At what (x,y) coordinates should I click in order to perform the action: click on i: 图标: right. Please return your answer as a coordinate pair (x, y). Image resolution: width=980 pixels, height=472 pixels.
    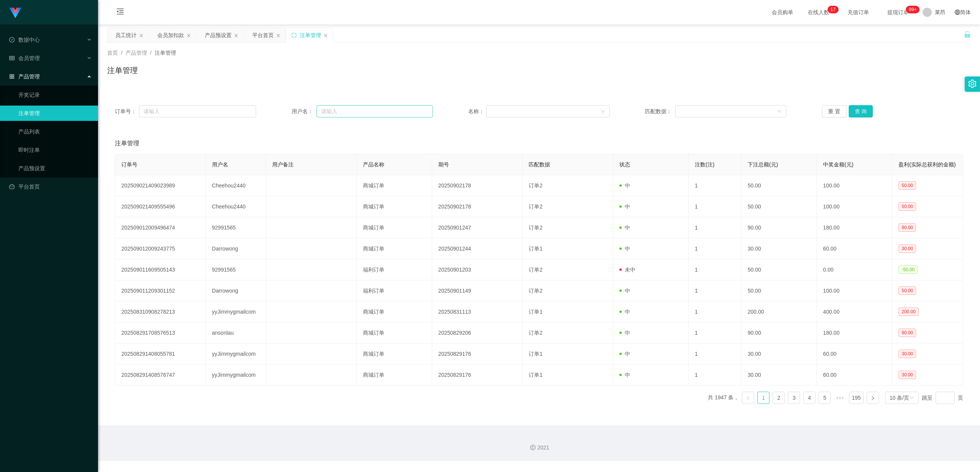
    Looking at the image, I should click on (873, 398).